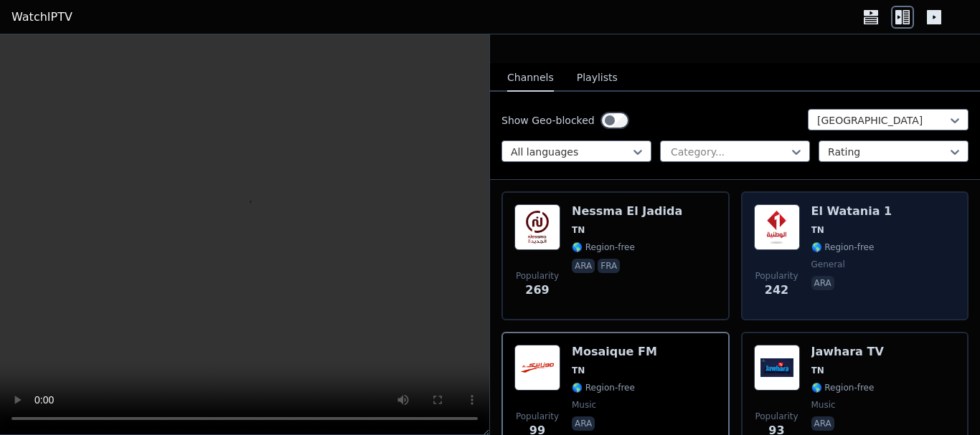 This screenshot has height=435, width=980. I want to click on span: 269, so click(537, 291).